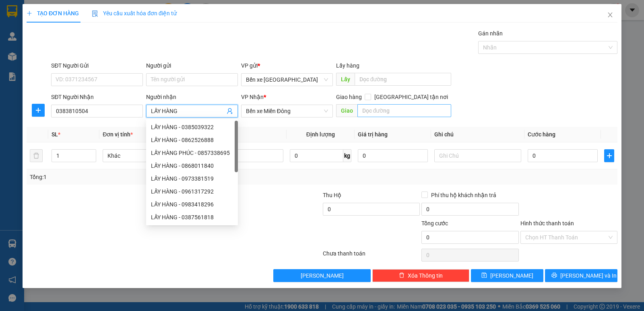  I want to click on span: Khác, so click(146, 156).